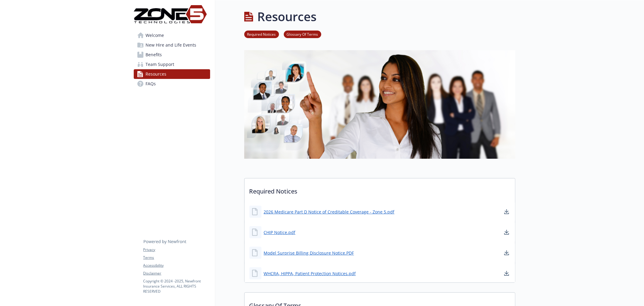 The width and height of the screenshot is (644, 306). I want to click on a: CHIP Notice.pdf, so click(280, 232).